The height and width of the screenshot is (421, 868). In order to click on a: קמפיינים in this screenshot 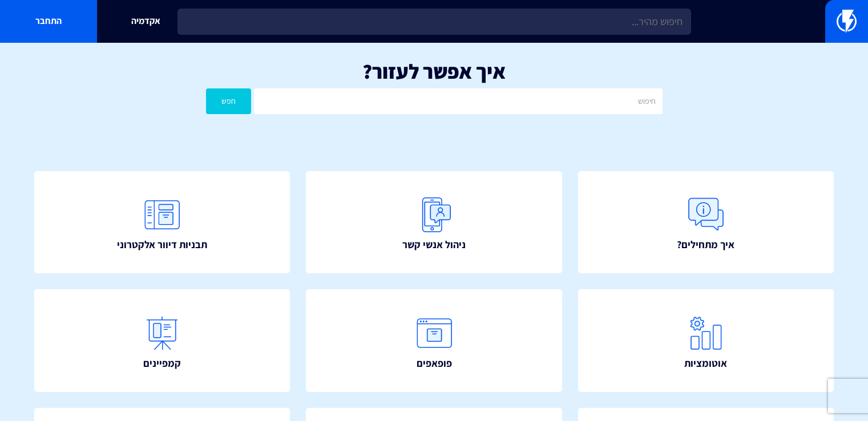, I will do `click(162, 340)`.